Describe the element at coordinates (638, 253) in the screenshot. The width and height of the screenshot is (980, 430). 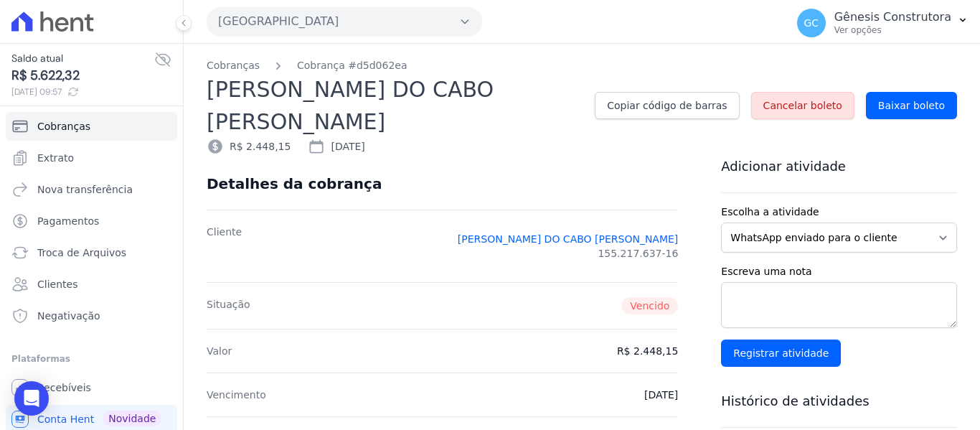
I see `span: 155.217.637-16` at that location.